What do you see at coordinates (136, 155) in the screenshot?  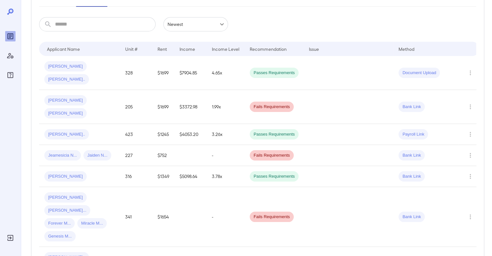 I see `td: 227` at bounding box center [136, 155].